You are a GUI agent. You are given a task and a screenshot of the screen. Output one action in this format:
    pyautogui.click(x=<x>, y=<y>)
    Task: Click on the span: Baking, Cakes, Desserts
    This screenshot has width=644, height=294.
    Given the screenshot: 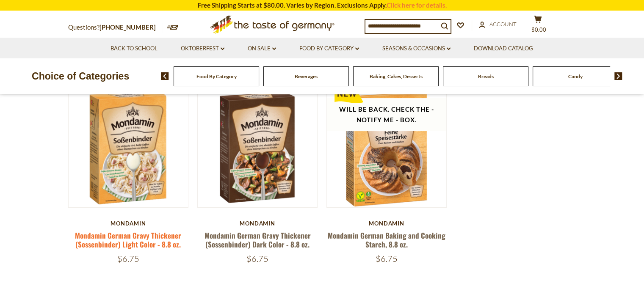 What is the action you would take?
    pyautogui.click(x=396, y=76)
    